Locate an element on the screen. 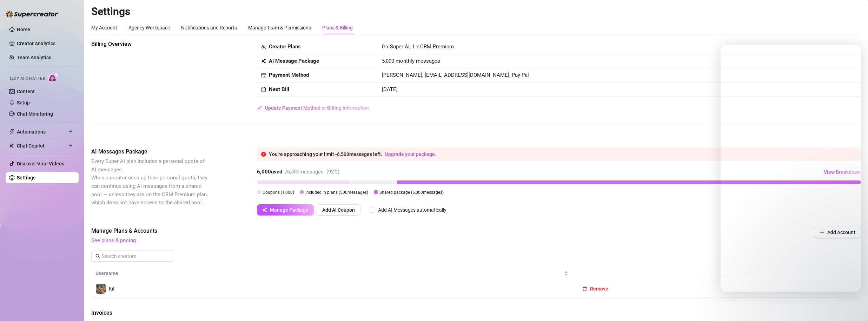 The width and height of the screenshot is (868, 321). button: Remove is located at coordinates (595, 289).